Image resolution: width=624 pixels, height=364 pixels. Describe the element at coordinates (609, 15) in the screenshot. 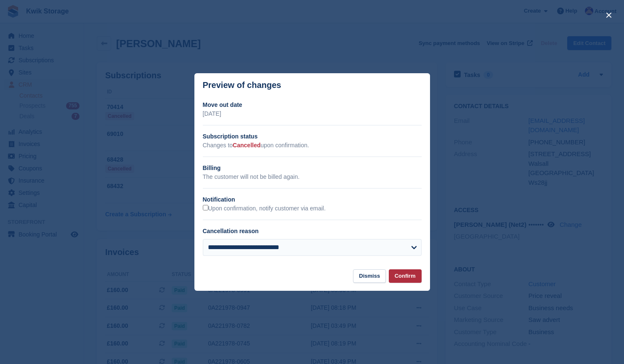

I see `button: close` at that location.